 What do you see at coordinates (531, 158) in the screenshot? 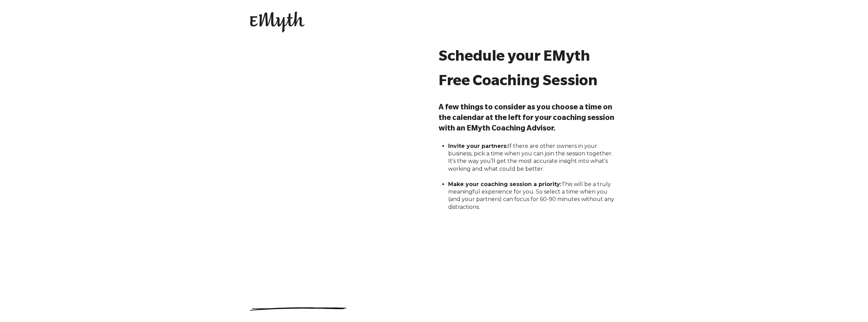
I see `li: If there are other owners in your business, pick a time when you can join the session together. I...` at bounding box center [531, 158].